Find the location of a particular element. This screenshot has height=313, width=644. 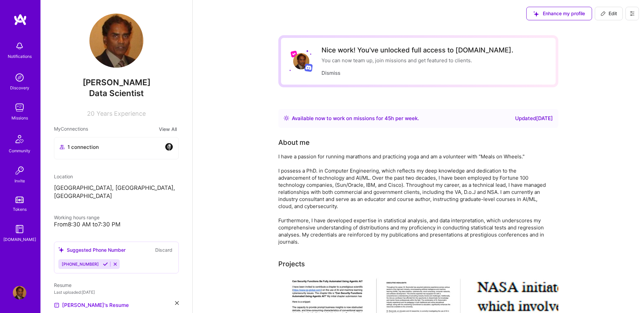

span: 20 is located at coordinates (91, 113).